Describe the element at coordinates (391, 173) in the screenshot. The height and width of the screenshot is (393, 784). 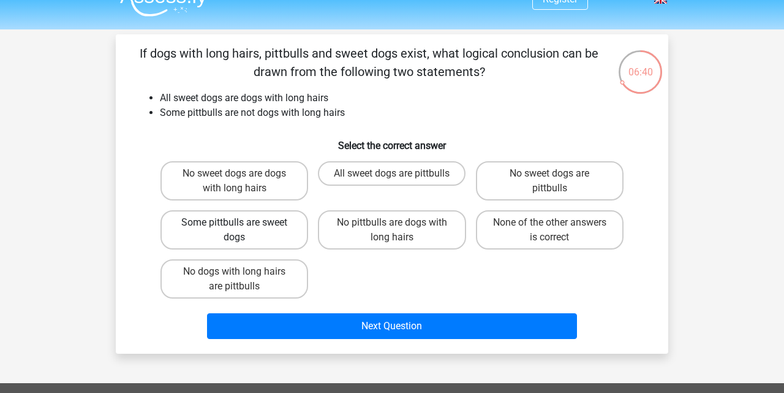
I see `label: All sweet dogs are pittbulls` at that location.